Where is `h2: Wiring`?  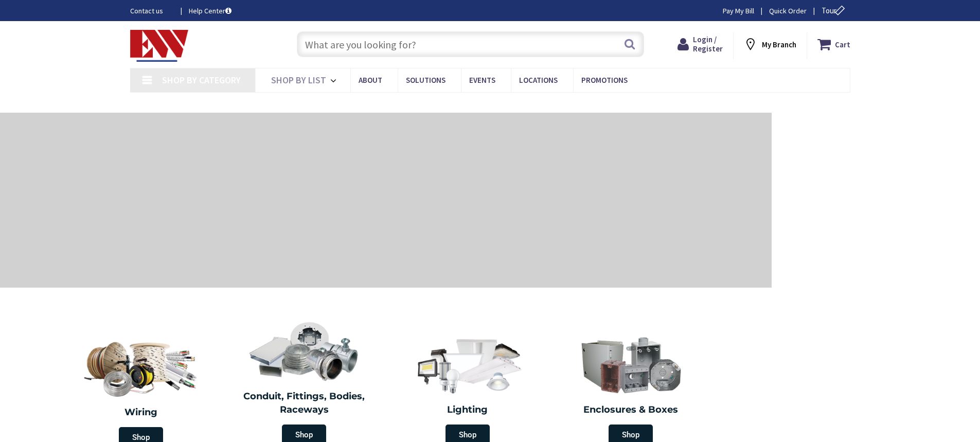 h2: Wiring is located at coordinates (141, 413).